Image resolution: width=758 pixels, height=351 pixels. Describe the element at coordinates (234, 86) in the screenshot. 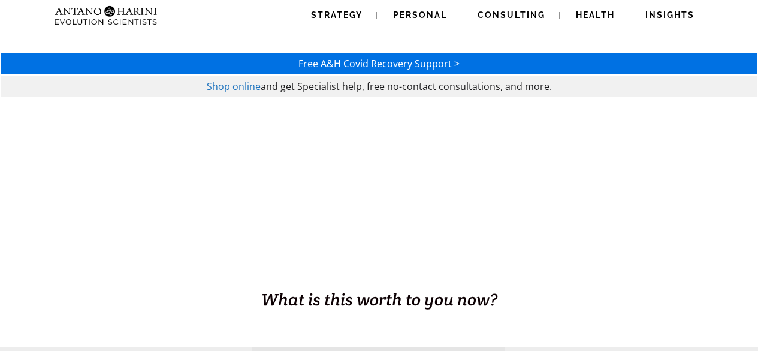

I see `span: Shop online` at that location.